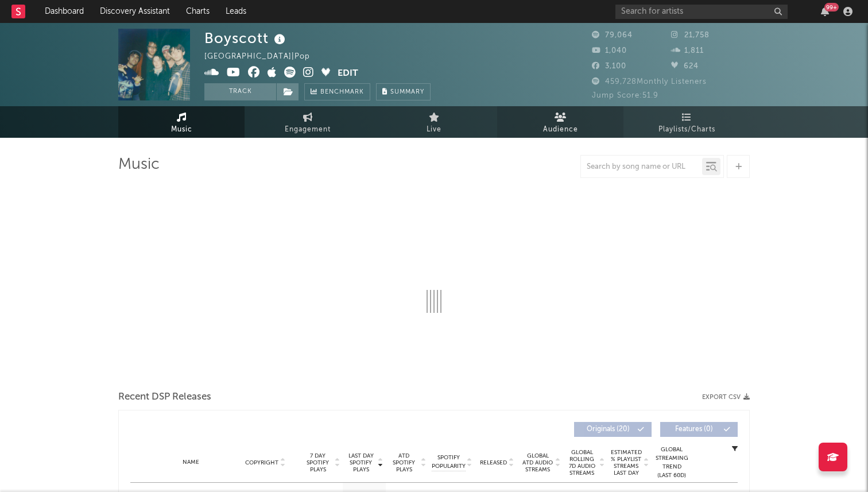 The height and width of the screenshot is (492, 868). Describe the element at coordinates (493, 462) in the screenshot. I see `span: Released` at that location.